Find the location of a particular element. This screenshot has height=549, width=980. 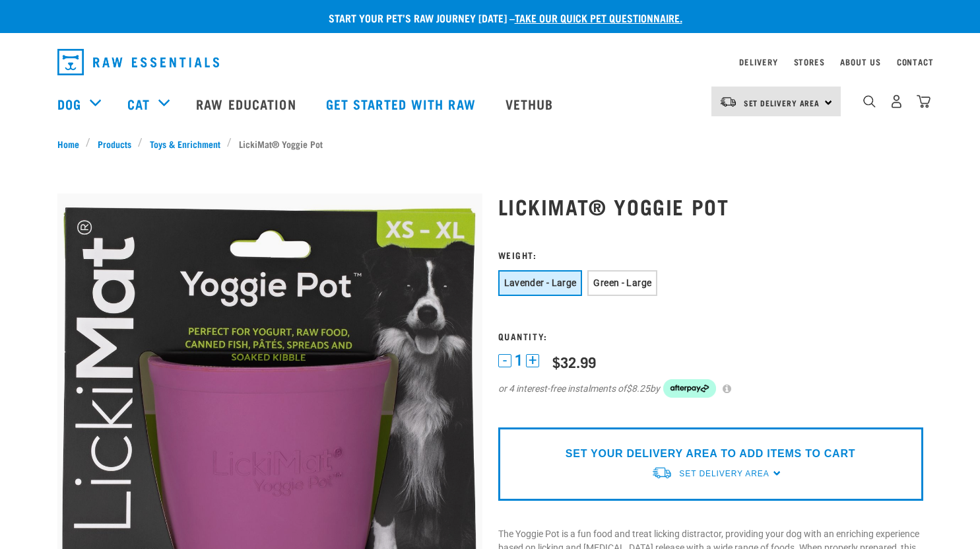

a: Vethub is located at coordinates (531, 104).